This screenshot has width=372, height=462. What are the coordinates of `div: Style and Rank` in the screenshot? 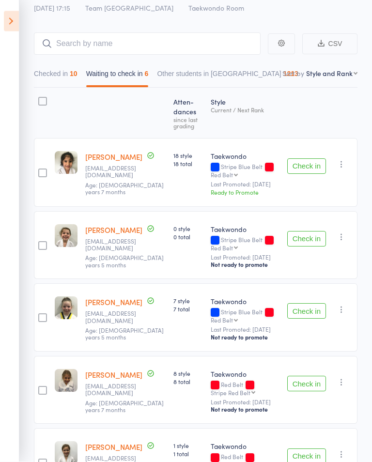 It's located at (329, 74).